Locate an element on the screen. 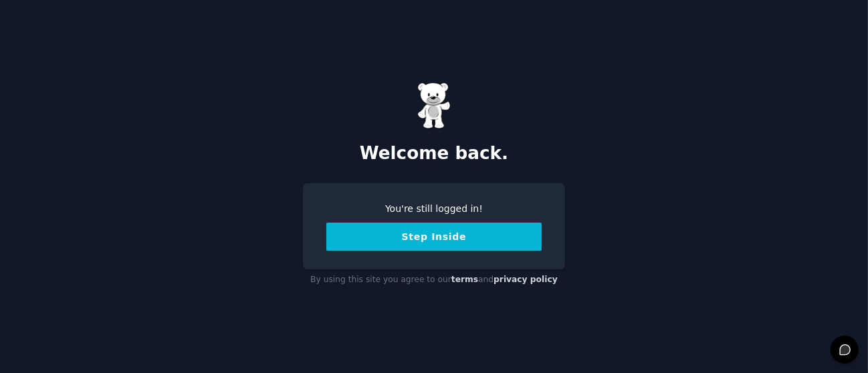  a: Step Inside is located at coordinates (434, 237).